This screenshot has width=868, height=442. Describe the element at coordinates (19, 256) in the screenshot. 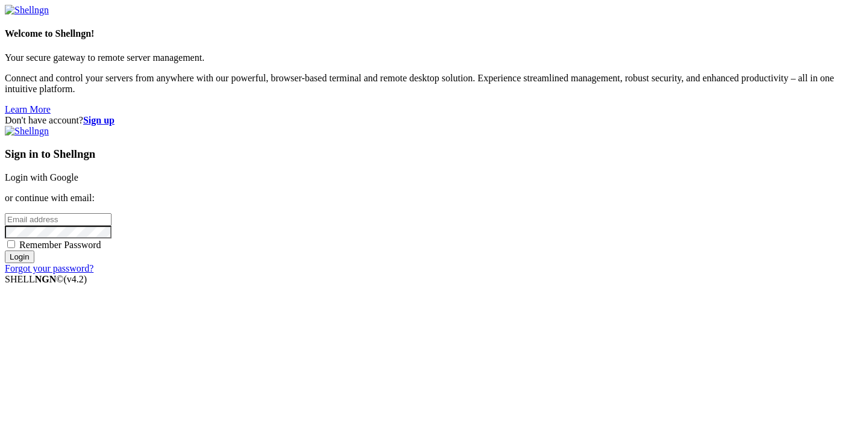

I see `input: Login` at that location.